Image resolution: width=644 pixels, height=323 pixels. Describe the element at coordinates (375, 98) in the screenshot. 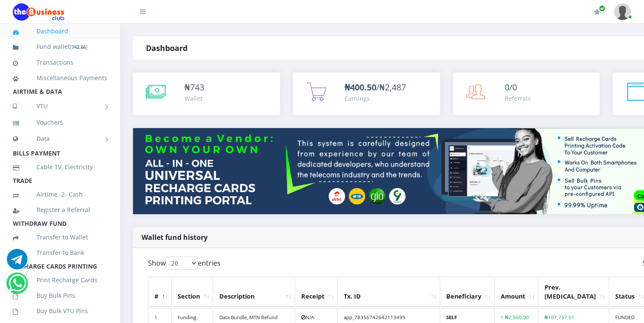

I see `div: Earnings` at that location.